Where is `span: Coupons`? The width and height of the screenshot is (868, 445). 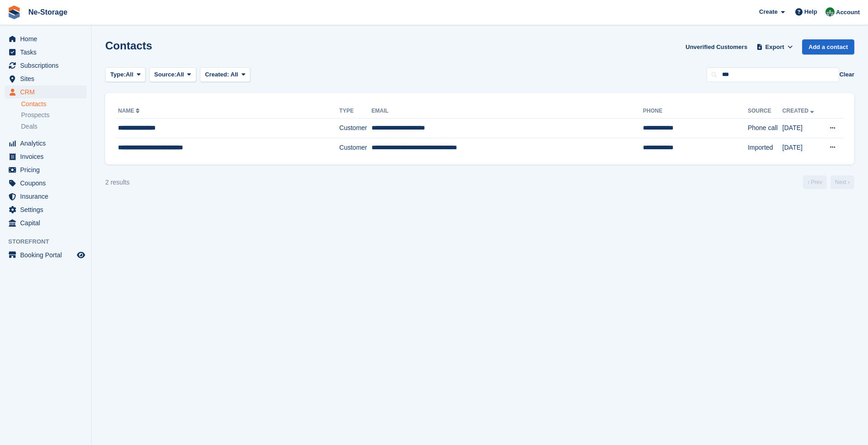
span: Coupons is located at coordinates (48, 183).